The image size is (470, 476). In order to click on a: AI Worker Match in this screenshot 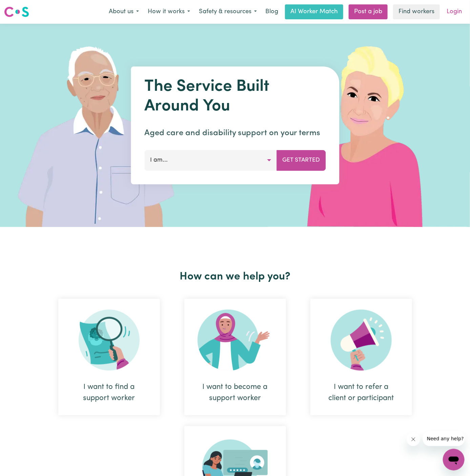, I will do `click(314, 12)`.